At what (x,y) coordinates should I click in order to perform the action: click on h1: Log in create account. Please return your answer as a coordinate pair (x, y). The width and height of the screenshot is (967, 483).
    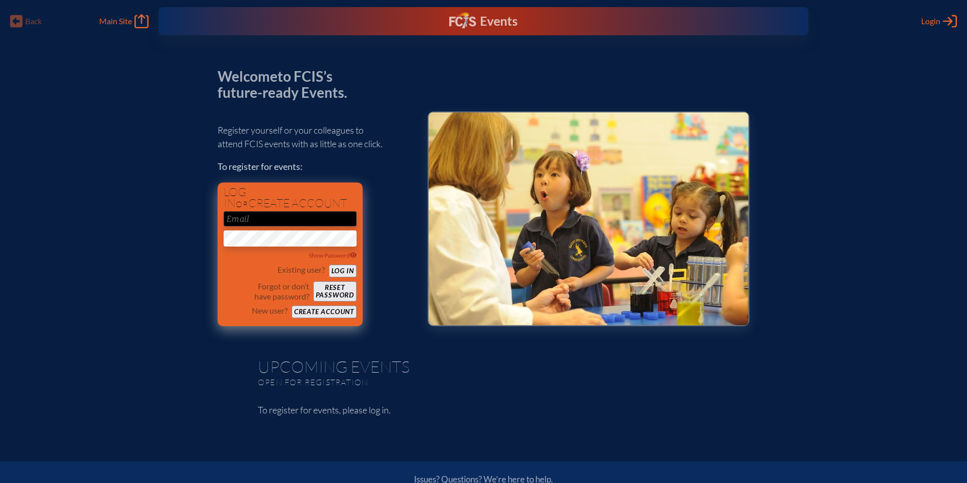
    Looking at the image, I should click on (290, 197).